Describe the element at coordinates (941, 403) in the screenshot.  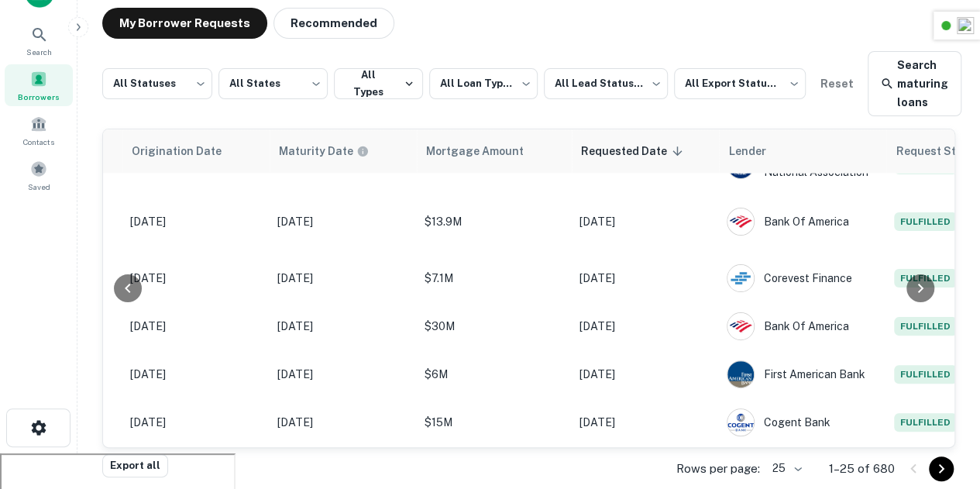
I see `div: Chat Widget` at that location.